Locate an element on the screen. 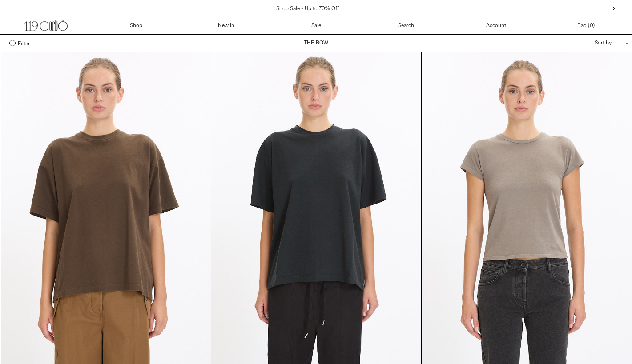 The image size is (632, 364). a: Search is located at coordinates (406, 26).